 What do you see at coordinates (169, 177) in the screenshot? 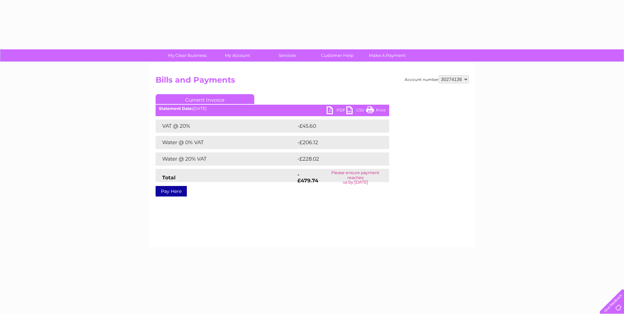
I see `strong: Total` at bounding box center [169, 177].